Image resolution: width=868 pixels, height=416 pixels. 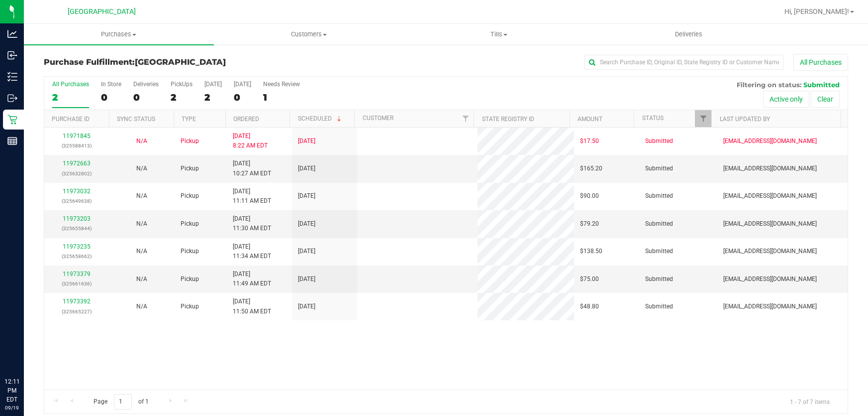 I want to click on a: 11973379, so click(x=77, y=274).